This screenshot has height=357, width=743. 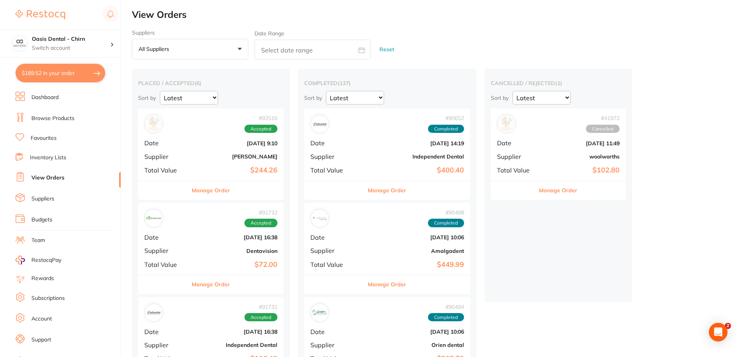 What do you see at coordinates (235, 170) in the screenshot?
I see `b: $244.26` at bounding box center [235, 170].